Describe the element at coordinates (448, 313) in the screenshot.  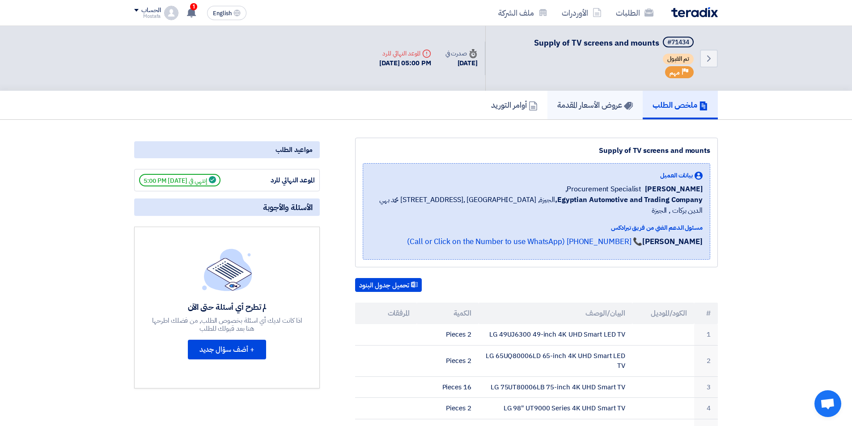
I see `th: الكمية` at that location.